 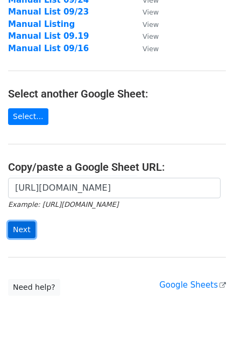 I want to click on strong: Manual Listing, so click(x=41, y=24).